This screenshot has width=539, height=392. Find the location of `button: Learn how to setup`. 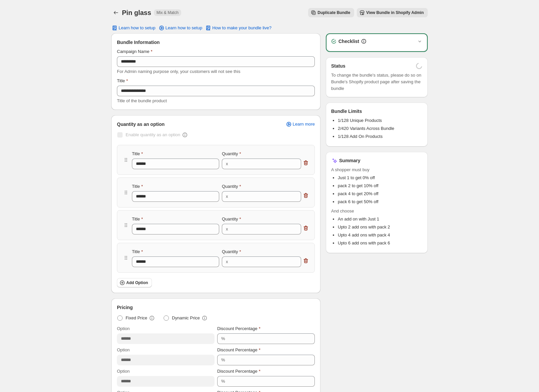

button: Learn how to setup is located at coordinates (133, 28).